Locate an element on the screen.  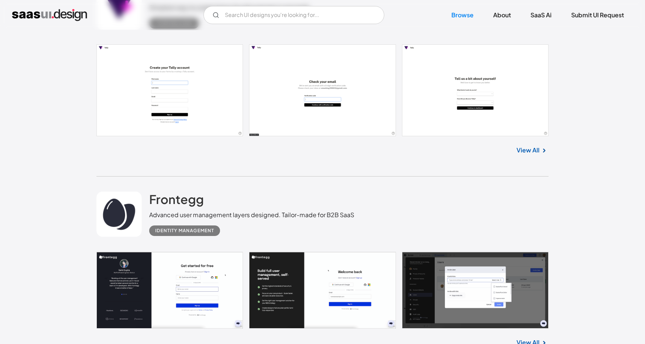
h2: Frontegg is located at coordinates (176, 199).